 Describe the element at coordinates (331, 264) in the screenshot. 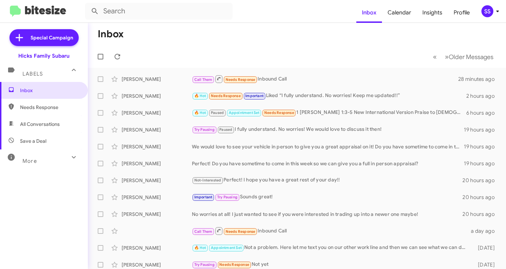

I see `div: Not yet` at that location.